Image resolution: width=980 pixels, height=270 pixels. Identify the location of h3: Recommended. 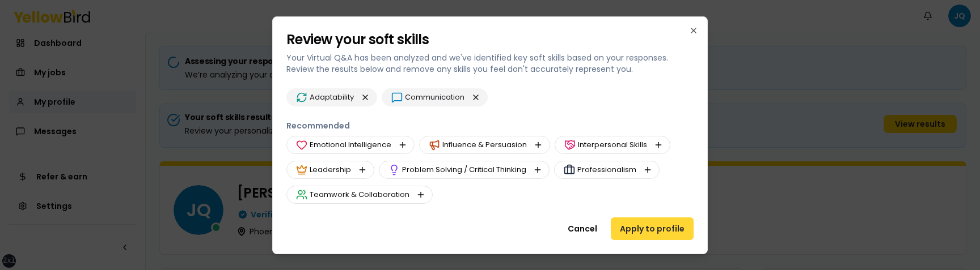
(490, 125).